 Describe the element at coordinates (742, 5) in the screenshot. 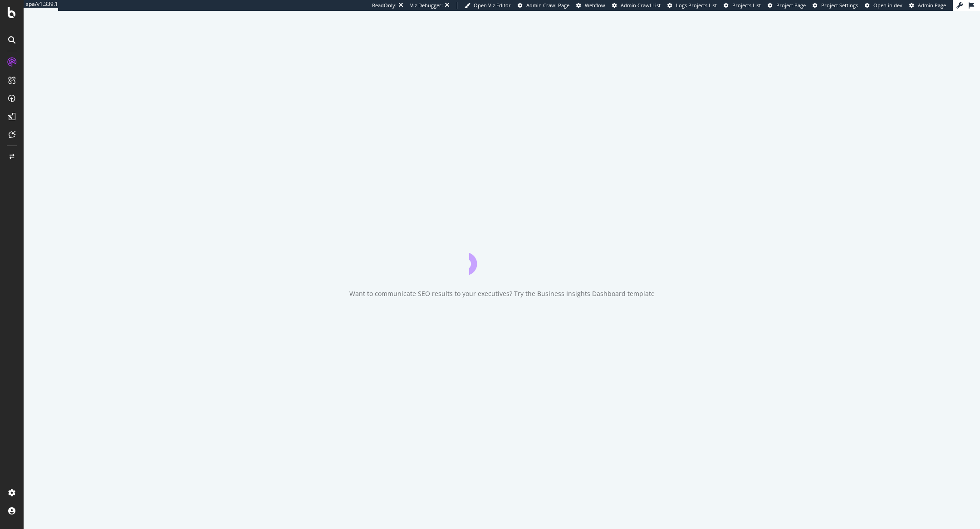

I see `a: Projects List` at that location.